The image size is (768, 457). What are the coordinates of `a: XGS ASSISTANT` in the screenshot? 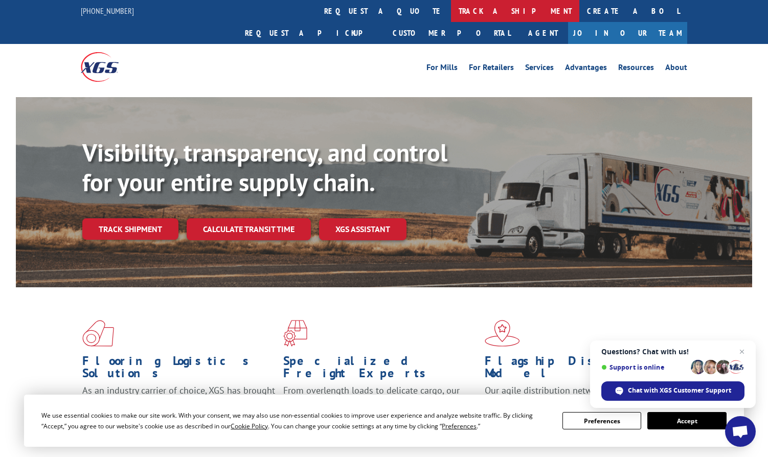 It's located at (363, 229).